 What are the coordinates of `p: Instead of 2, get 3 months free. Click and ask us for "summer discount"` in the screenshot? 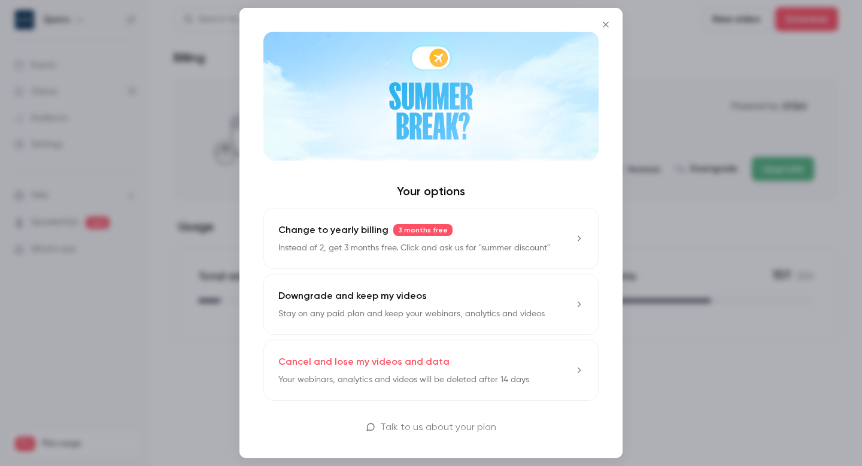 It's located at (414, 248).